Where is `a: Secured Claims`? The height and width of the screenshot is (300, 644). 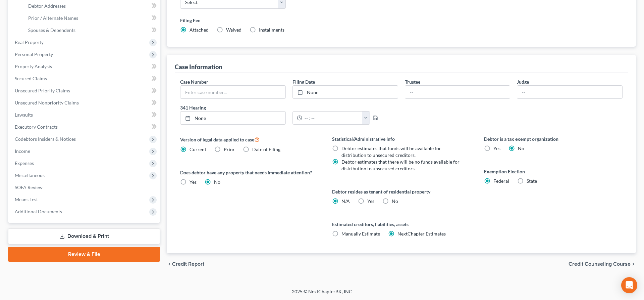 a: Secured Claims is located at coordinates (84, 79).